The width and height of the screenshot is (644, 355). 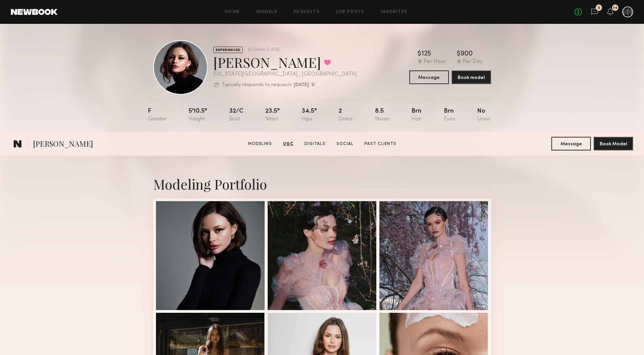 What do you see at coordinates (615, 8) in the screenshot?
I see `div: 14` at bounding box center [615, 8].